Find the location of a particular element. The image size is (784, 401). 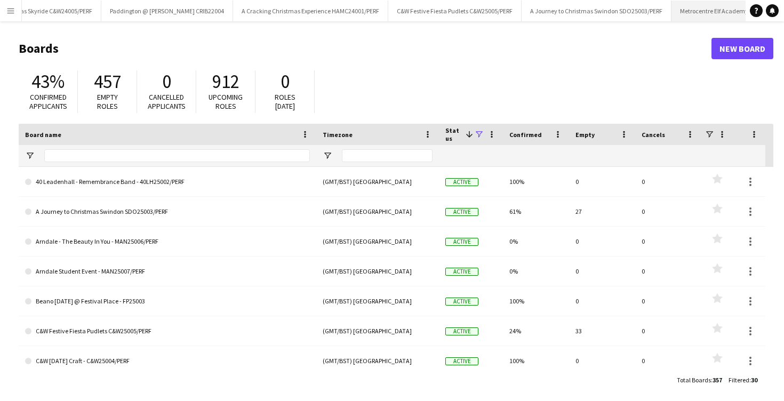

button: C&W Festive Fiesta Pudlets C&W25005/PERF is located at coordinates (455, 11).